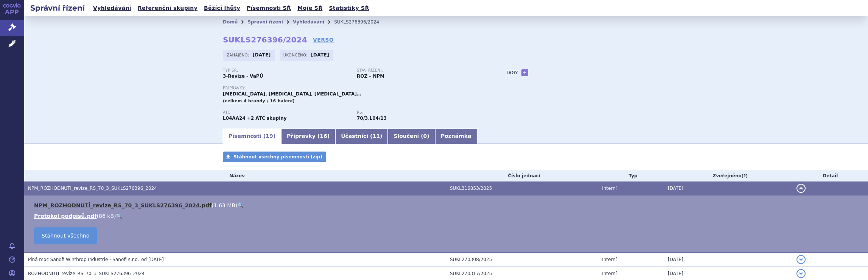 Image resolution: width=868 pixels, height=280 pixels. What do you see at coordinates (86, 274) in the screenshot?
I see `span: ROZHODNUTÍ_revize_RS_70_3_SUKLS276396_2024` at bounding box center [86, 274].